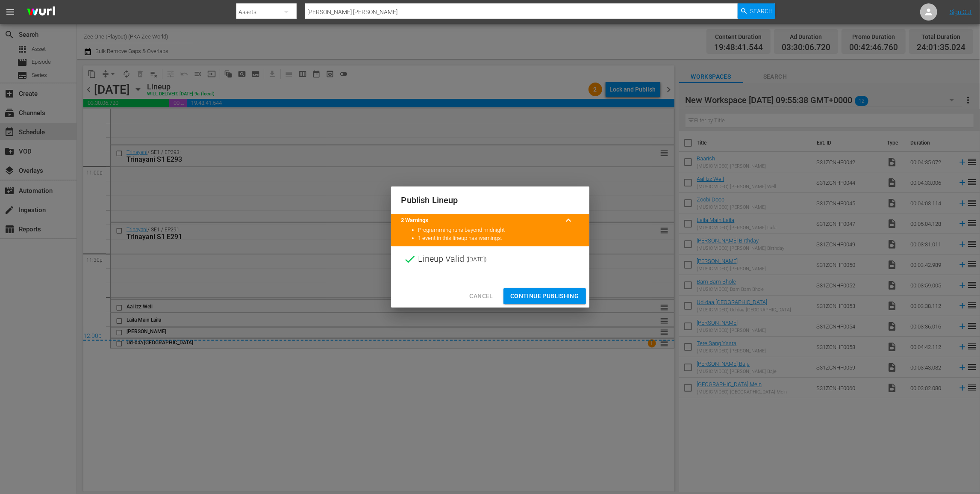 Image resolution: width=980 pixels, height=494 pixels. What do you see at coordinates (480, 220) in the screenshot?
I see `title: 2 Warnings` at bounding box center [480, 220].